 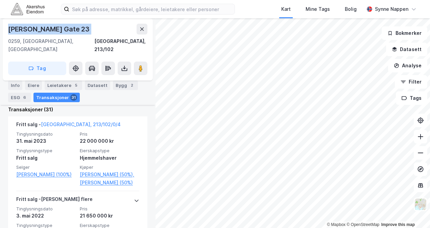 I want to click on div: Transaksjoner, so click(x=56, y=97).